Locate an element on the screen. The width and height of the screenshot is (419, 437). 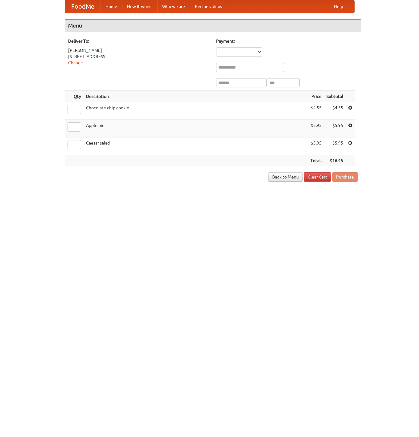
a: Recipe videos is located at coordinates (209, 6).